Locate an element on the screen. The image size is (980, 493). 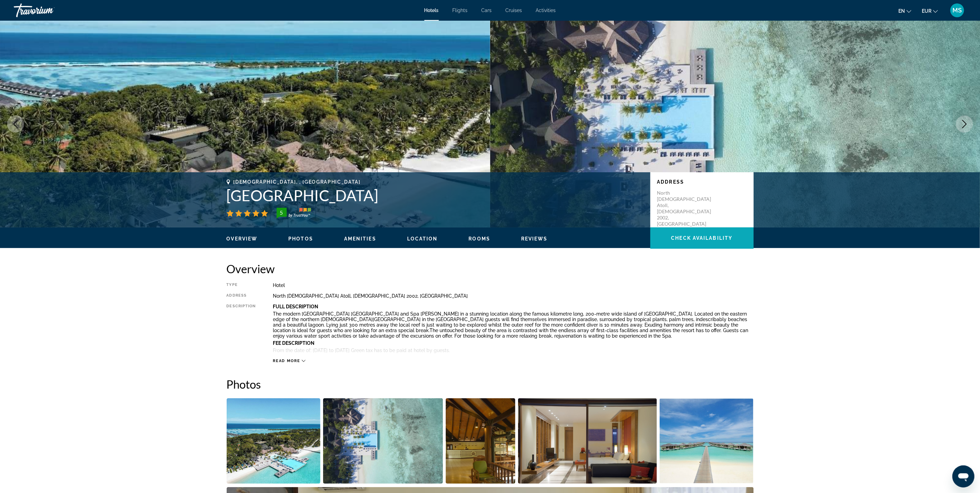
a: Travorium is located at coordinates (48, 11).